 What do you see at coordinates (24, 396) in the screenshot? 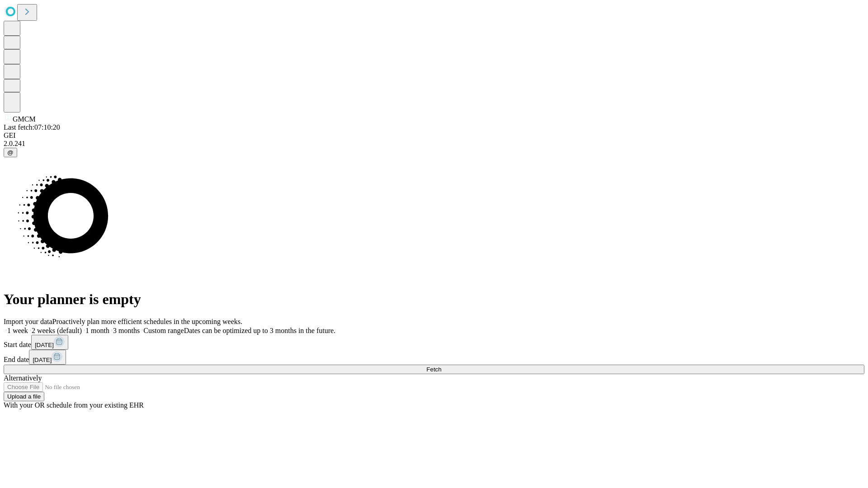
I see `button: Upload a file` at bounding box center [24, 396].